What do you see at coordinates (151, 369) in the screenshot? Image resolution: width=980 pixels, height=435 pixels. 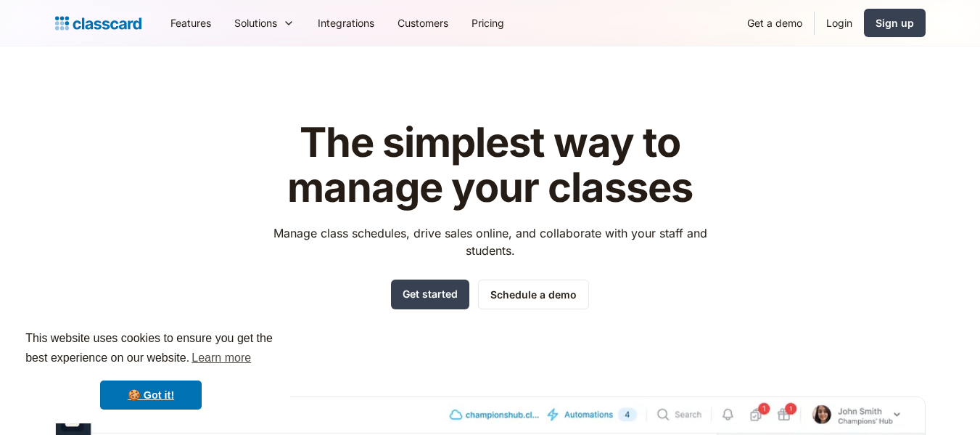 I see `div: cookieconsent` at bounding box center [151, 369].